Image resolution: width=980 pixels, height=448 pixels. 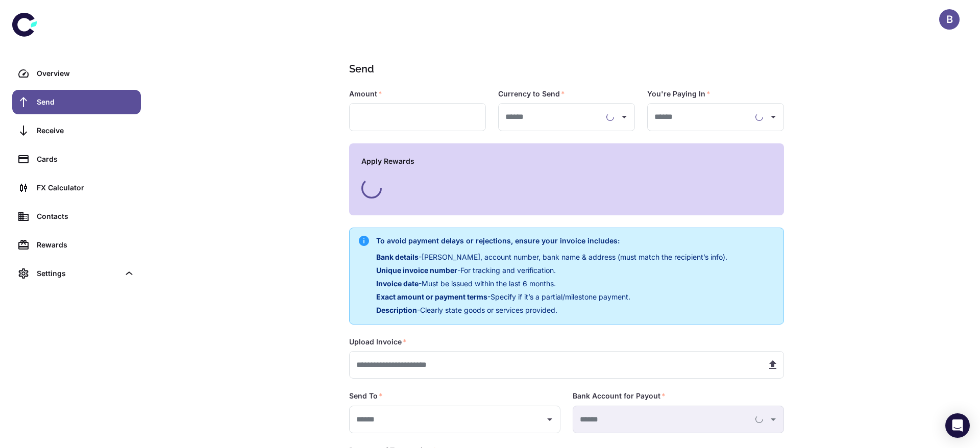 What do you see at coordinates (77, 216) in the screenshot?
I see `a: Contacts` at bounding box center [77, 216].